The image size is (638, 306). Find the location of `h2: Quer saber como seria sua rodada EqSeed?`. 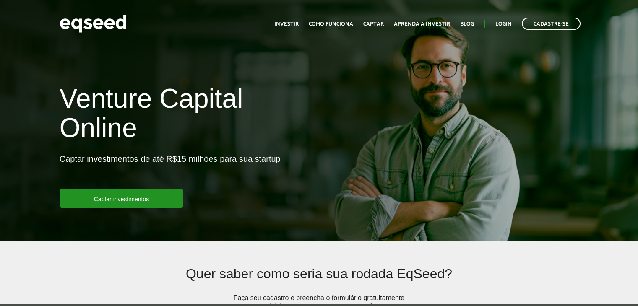

h2: Quer saber como seria sua rodada EqSeed? is located at coordinates (319, 280).